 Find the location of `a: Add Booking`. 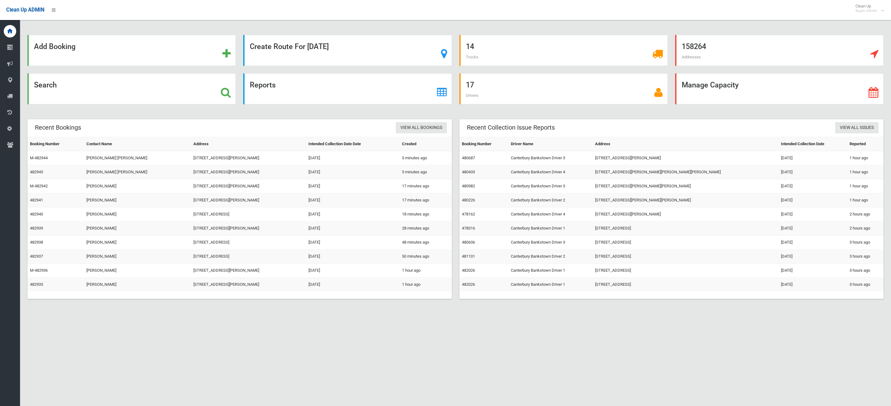

a: Add Booking is located at coordinates (132, 50).